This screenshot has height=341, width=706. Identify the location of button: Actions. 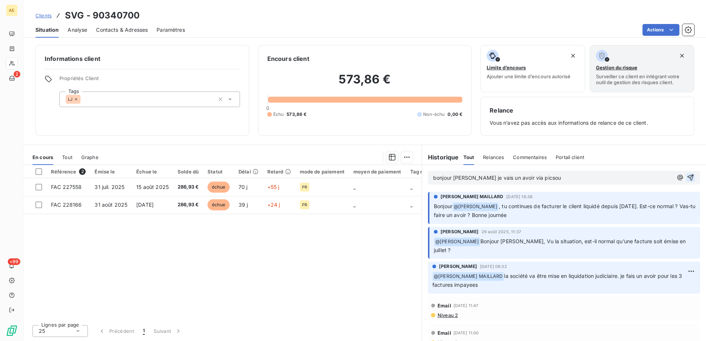
(661, 30).